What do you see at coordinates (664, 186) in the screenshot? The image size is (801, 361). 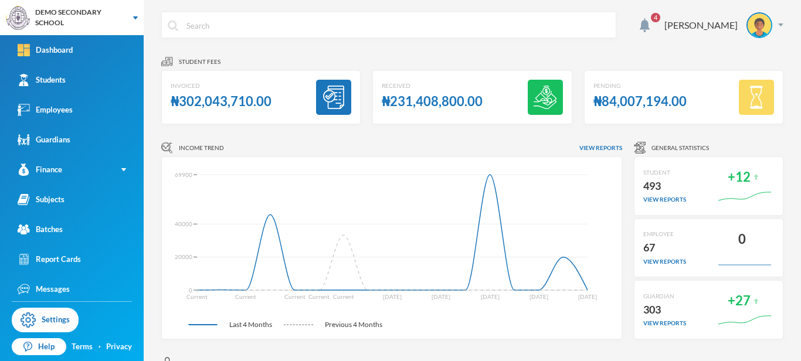 I see `div: 493` at bounding box center [664, 186].